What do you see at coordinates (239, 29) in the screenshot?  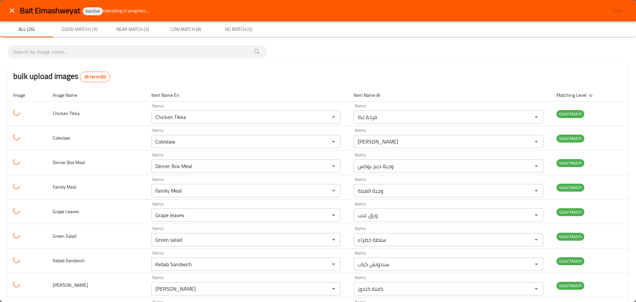 I see `span: No Match (0)` at bounding box center [239, 29].